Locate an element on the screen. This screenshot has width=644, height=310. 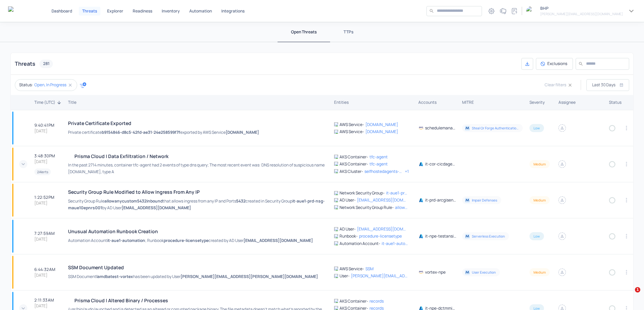
h6: Low is located at coordinates (536, 236).